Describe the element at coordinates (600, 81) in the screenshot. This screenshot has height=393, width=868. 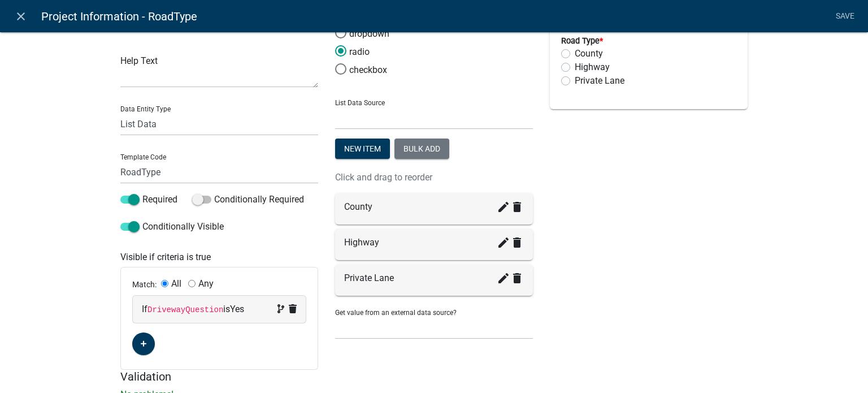
I see `label: Private Lane` at that location.